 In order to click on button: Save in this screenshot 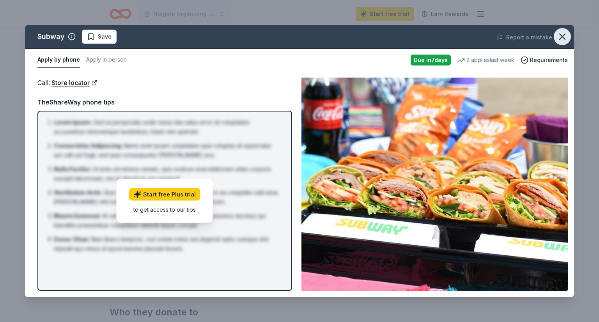, I will do `click(99, 37)`.